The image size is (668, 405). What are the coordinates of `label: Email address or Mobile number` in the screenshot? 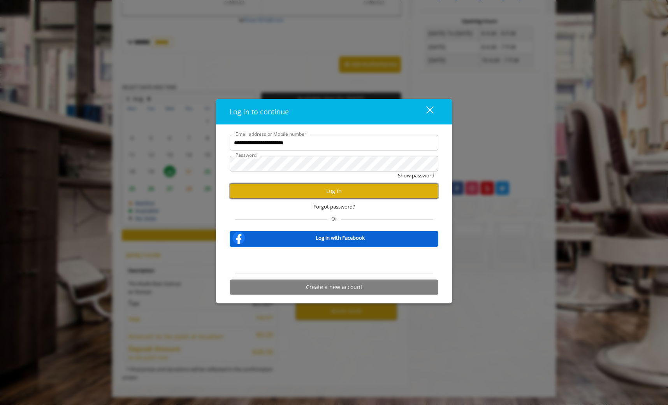 It's located at (271, 134).